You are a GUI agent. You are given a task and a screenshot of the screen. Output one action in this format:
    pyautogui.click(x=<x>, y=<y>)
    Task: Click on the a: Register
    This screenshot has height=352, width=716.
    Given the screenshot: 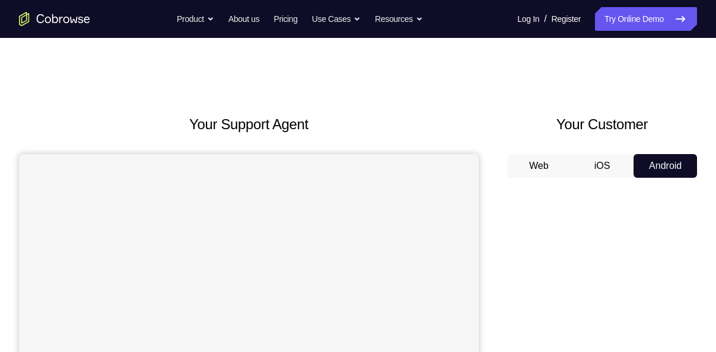 What is the action you would take?
    pyautogui.click(x=566, y=19)
    